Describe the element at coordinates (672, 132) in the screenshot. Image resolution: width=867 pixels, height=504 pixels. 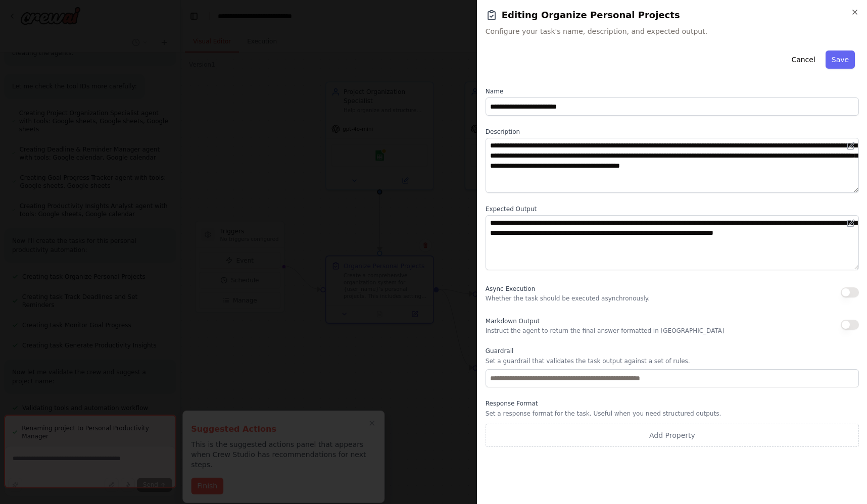
I see `label: Description` at that location.